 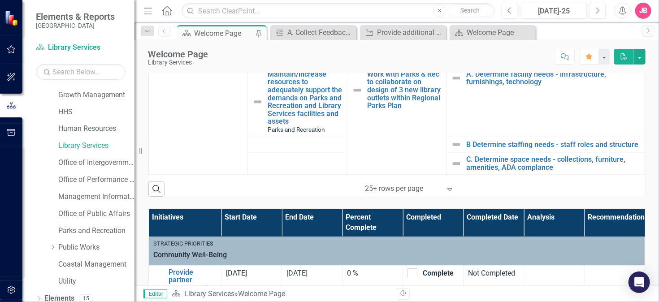 What do you see at coordinates (643, 11) in the screenshot?
I see `div: JB` at bounding box center [643, 11].